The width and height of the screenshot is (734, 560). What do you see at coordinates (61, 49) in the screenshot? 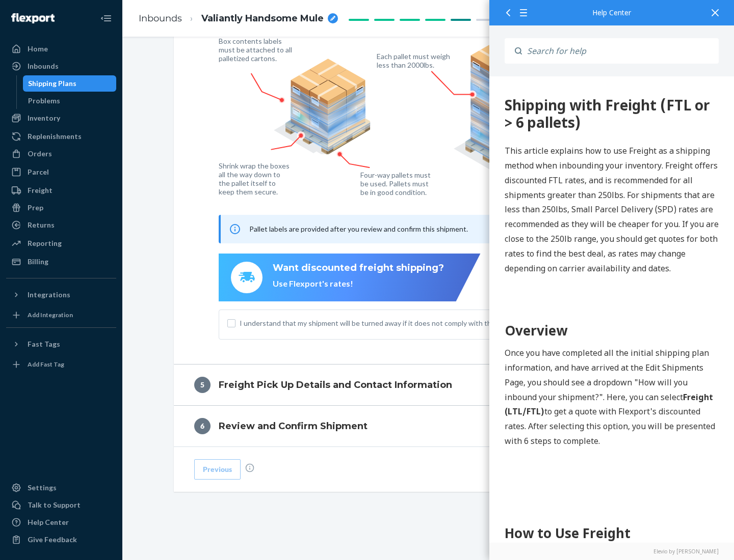
I see `a: Home` at bounding box center [61, 49].